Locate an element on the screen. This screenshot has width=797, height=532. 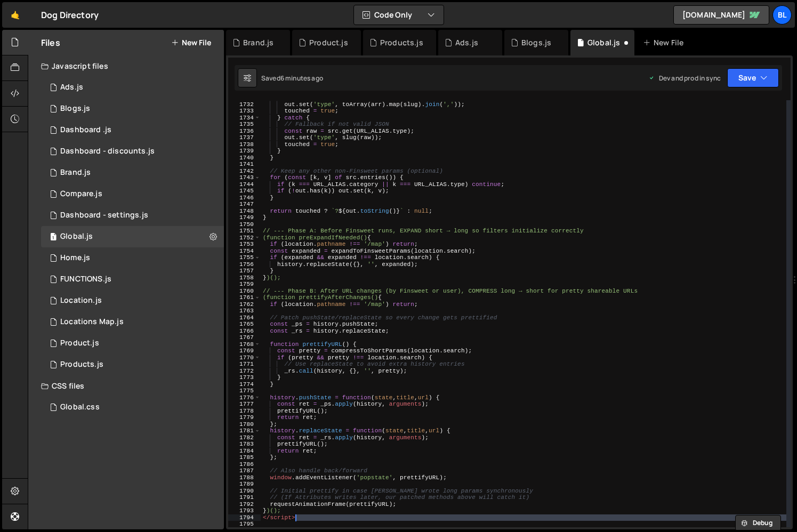
div: 1764 is located at coordinates (244, 318).